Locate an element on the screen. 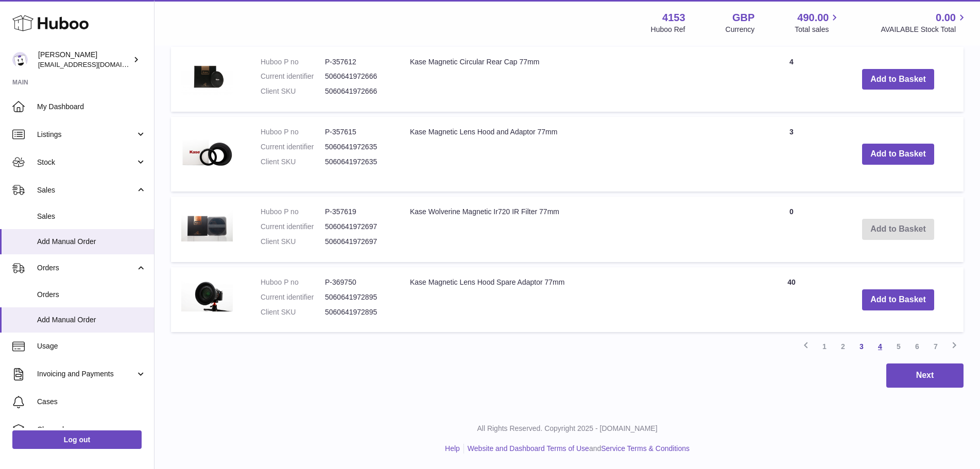  strong: 4153 is located at coordinates (673, 17).